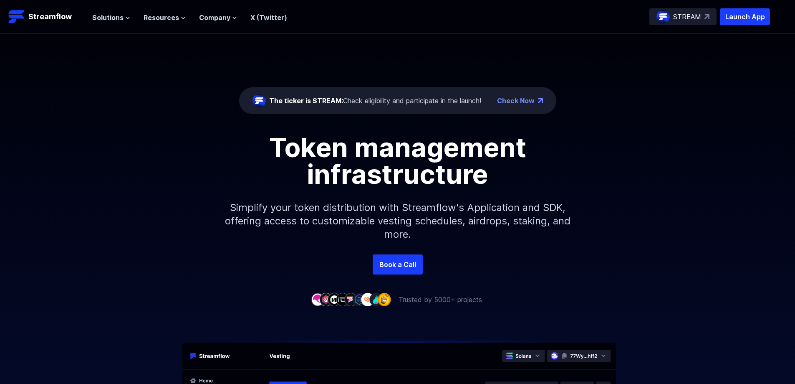  What do you see at coordinates (343, 299) in the screenshot?
I see `img: company-4` at bounding box center [343, 299].